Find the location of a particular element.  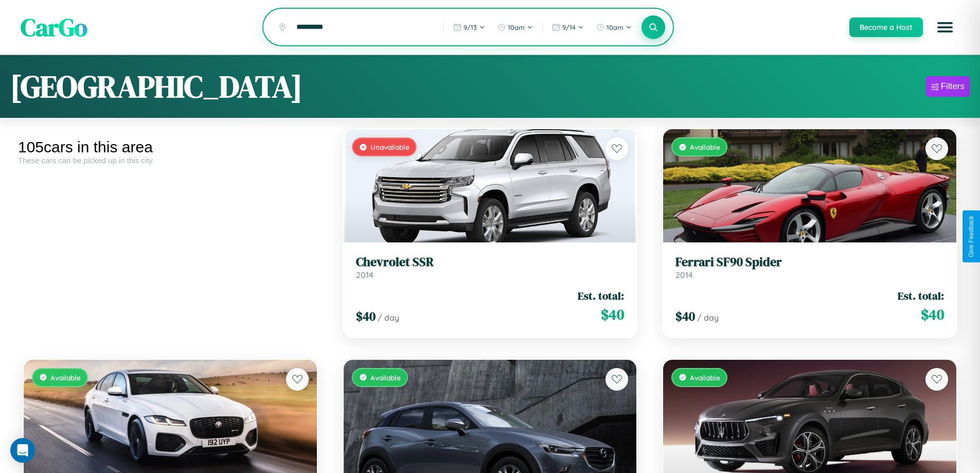

div: Filters is located at coordinates (953, 87).